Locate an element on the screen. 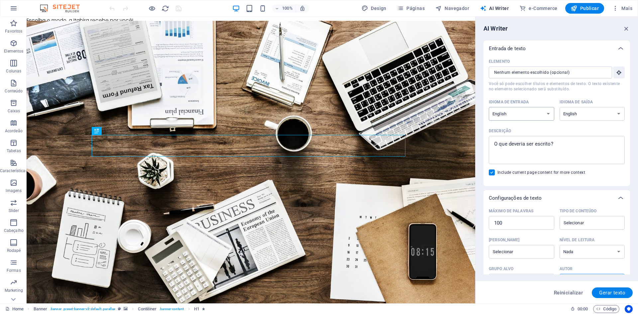 Image resolution: width=638 pixels, height=314 pixels. input: Máximo de palavras is located at coordinates (522, 223).